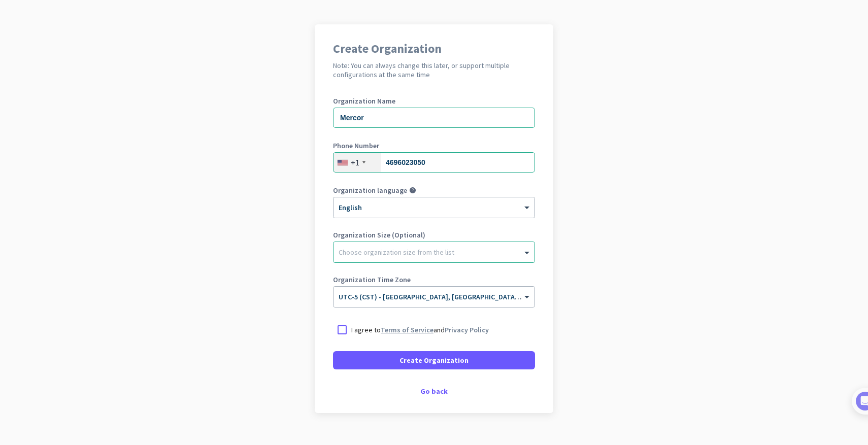  I want to click on label: Phone Number, so click(434, 145).